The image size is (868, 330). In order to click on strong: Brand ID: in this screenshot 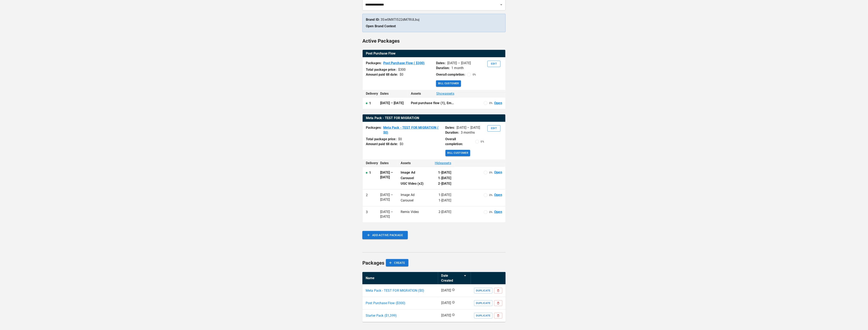, I will do `click(373, 20)`.